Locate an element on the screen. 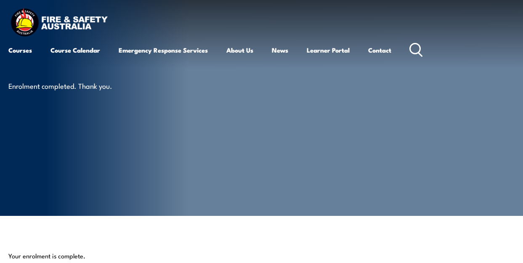 This screenshot has height=263, width=523. a: Course Calendar is located at coordinates (75, 50).